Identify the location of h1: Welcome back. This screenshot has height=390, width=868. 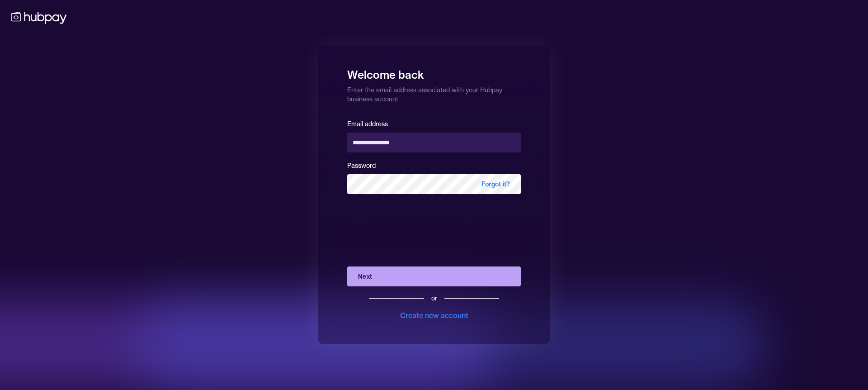
(434, 72).